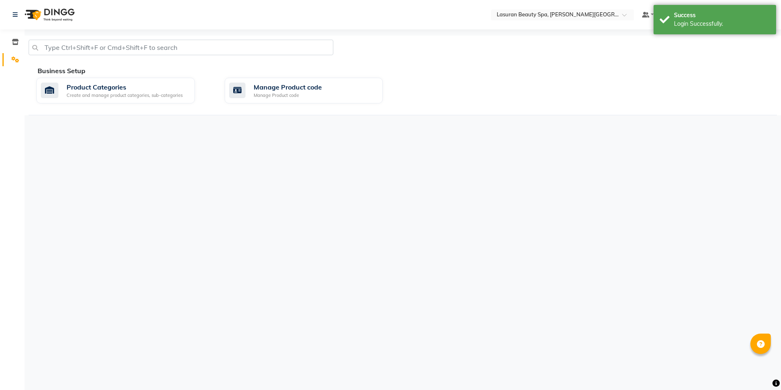 The width and height of the screenshot is (781, 390). I want to click on div: Create and manage product categories, sub-categories, so click(125, 95).